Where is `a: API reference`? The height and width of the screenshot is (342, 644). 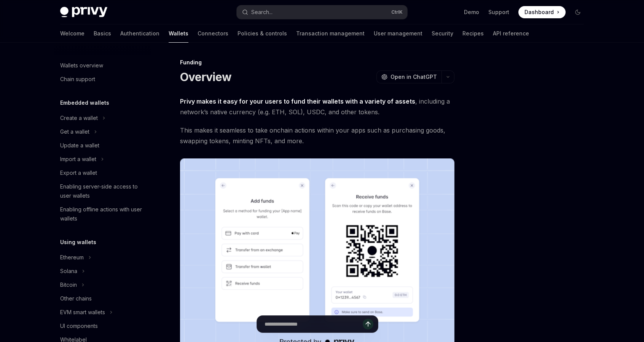
a: API reference is located at coordinates (511, 34).